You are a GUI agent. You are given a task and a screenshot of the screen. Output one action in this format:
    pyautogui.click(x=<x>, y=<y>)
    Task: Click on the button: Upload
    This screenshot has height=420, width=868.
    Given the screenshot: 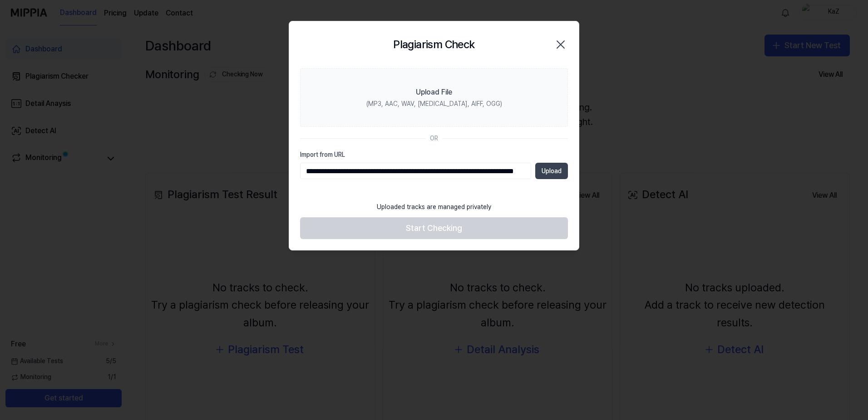 What is the action you would take?
    pyautogui.click(x=552, y=170)
    